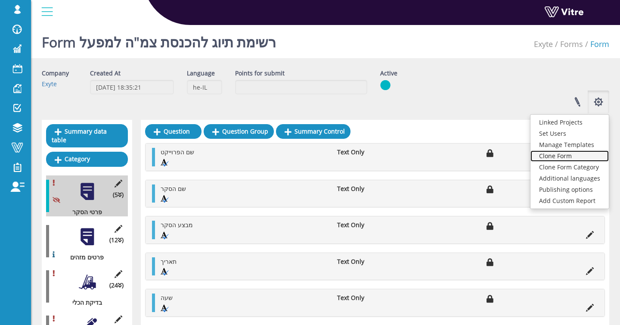 The image size is (620, 325). Describe the element at coordinates (386, 85) in the screenshot. I see `img: yes` at that location.